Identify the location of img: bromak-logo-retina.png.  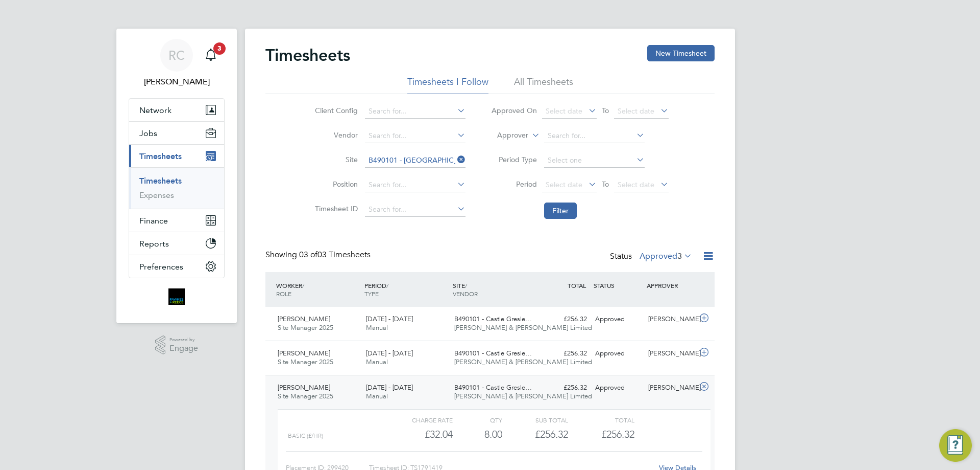
(177, 296).